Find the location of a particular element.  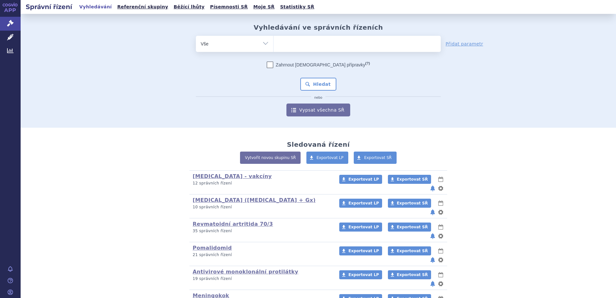

a: Vytvořit novou skupinu SŘ is located at coordinates (270, 157).